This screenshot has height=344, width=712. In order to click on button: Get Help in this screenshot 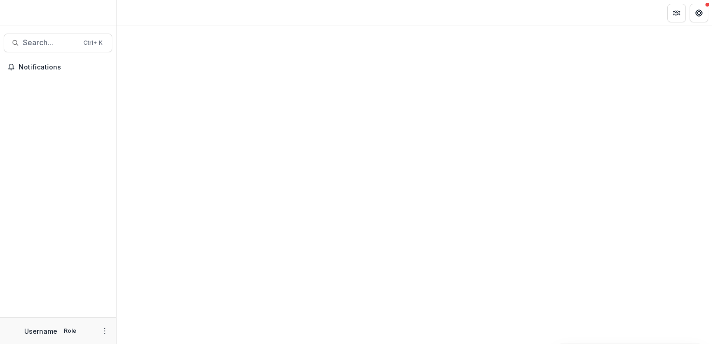, I will do `click(699, 13)`.